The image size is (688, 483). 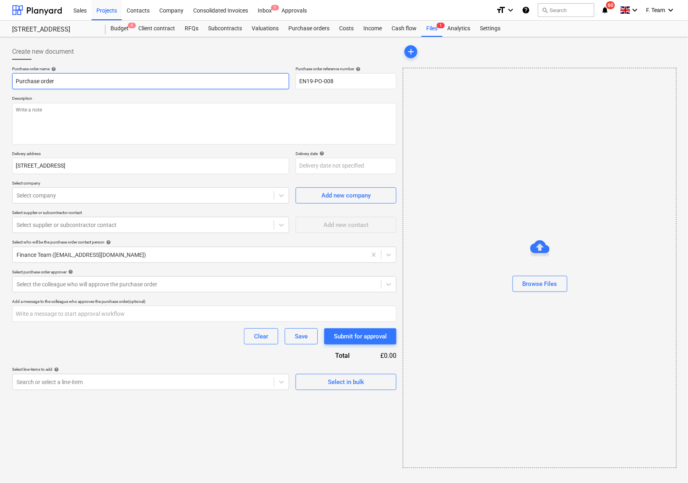 What do you see at coordinates (346, 81) in the screenshot?
I see `input: Reference number` at bounding box center [346, 81].